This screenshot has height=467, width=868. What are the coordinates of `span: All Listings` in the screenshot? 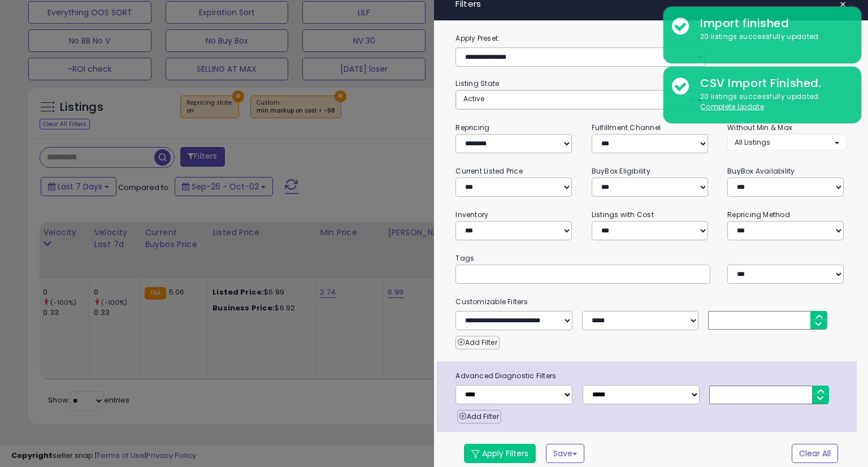 It's located at (752, 142).